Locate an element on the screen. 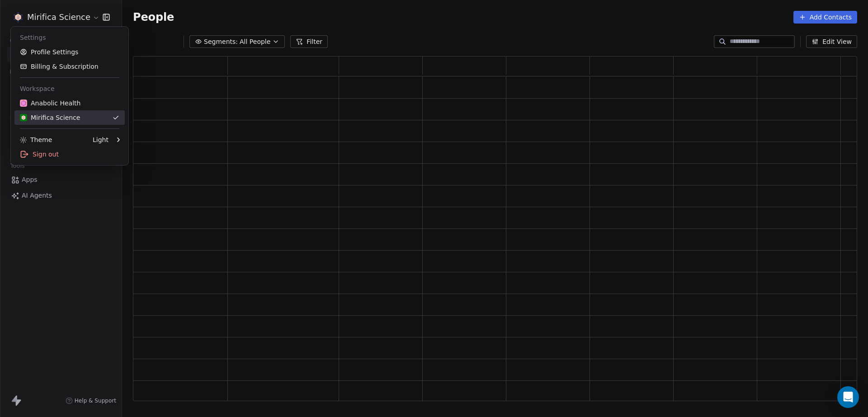 This screenshot has height=417, width=868. span: Marketing is located at coordinates (24, 72).